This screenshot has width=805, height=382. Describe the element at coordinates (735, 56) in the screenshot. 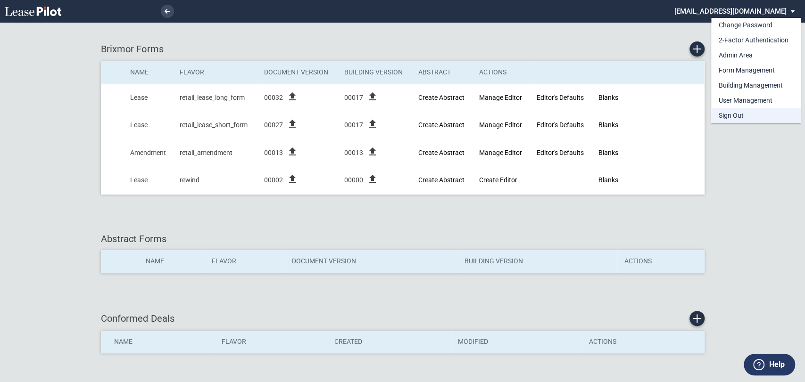

I see `div: Admin Area` at that location.